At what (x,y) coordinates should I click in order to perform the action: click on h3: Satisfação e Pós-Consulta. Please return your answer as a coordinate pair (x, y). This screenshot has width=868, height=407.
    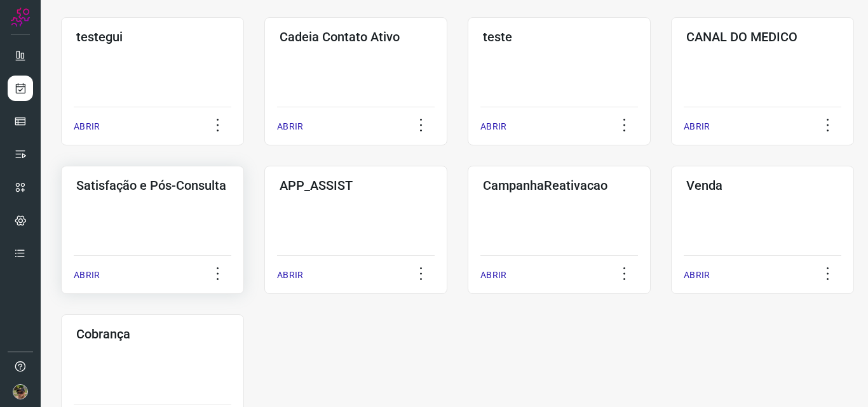
    Looking at the image, I should click on (153, 186).